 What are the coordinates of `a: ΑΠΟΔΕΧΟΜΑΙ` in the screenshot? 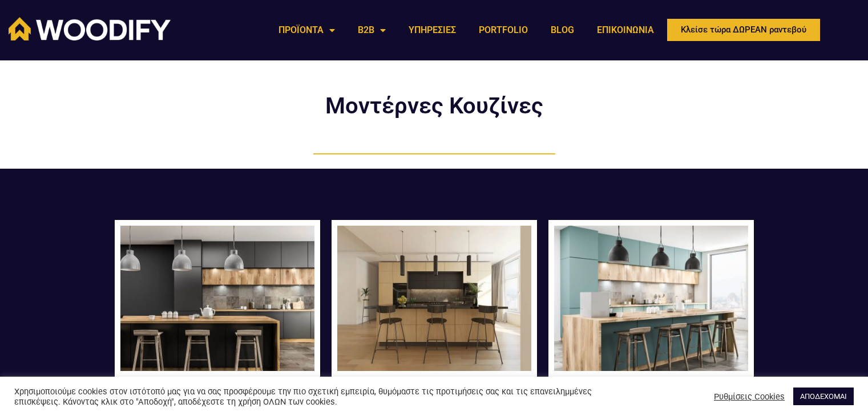 It's located at (824, 396).